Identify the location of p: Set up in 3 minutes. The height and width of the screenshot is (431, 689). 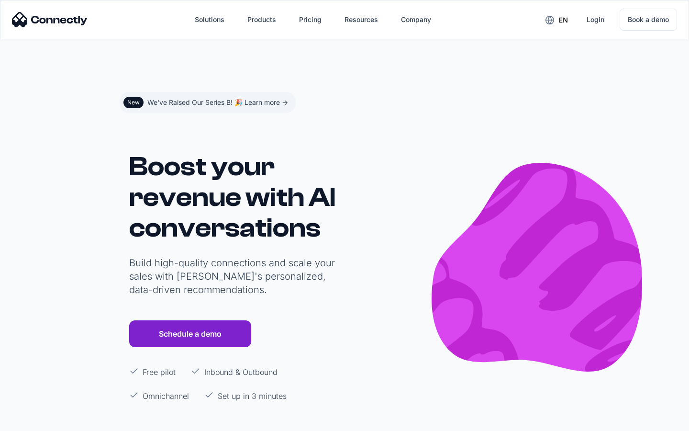
(252, 396).